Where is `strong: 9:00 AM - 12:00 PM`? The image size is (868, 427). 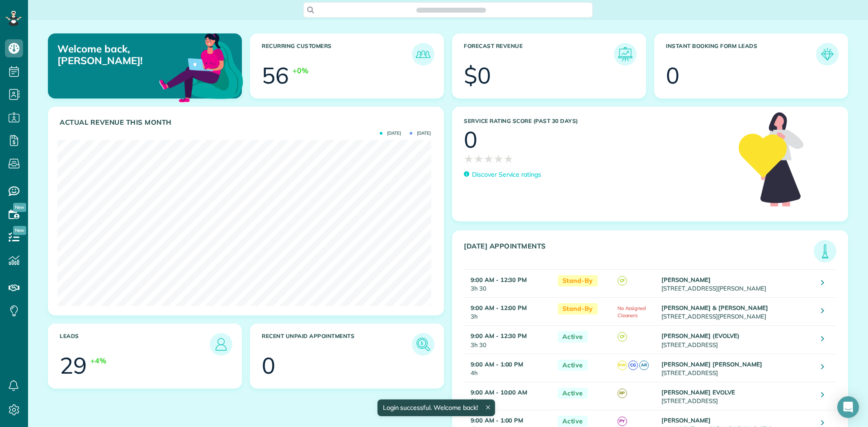 strong: 9:00 AM - 12:00 PM is located at coordinates (499, 308).